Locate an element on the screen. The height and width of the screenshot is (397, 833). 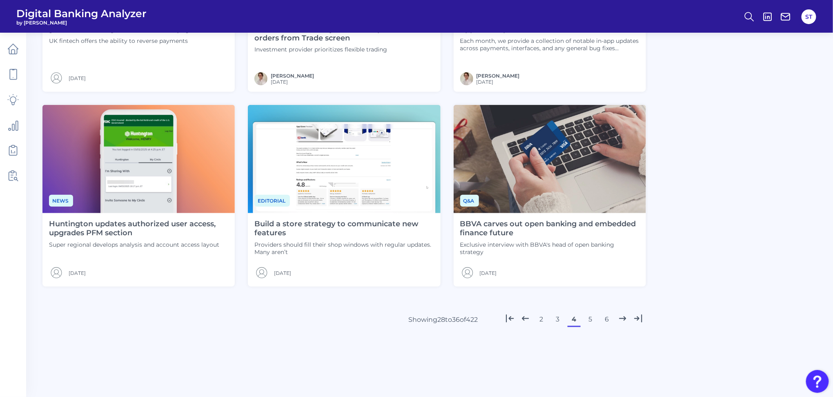
p: UK fintech offers the ability to reverse payments is located at coordinates (131, 41).